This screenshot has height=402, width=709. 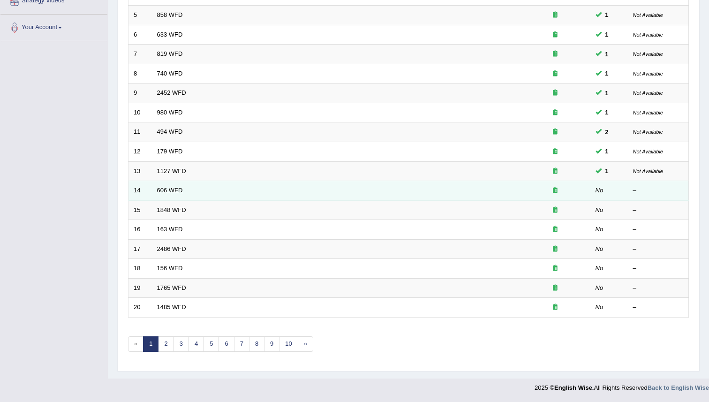 I want to click on a: 1485 WFD, so click(x=172, y=307).